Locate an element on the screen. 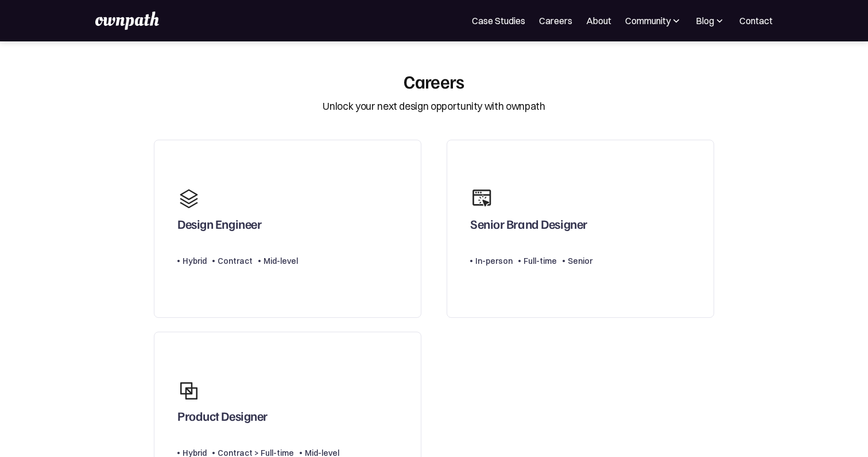 The width and height of the screenshot is (868, 457). div: Senior Brand Designer is located at coordinates (529, 227).